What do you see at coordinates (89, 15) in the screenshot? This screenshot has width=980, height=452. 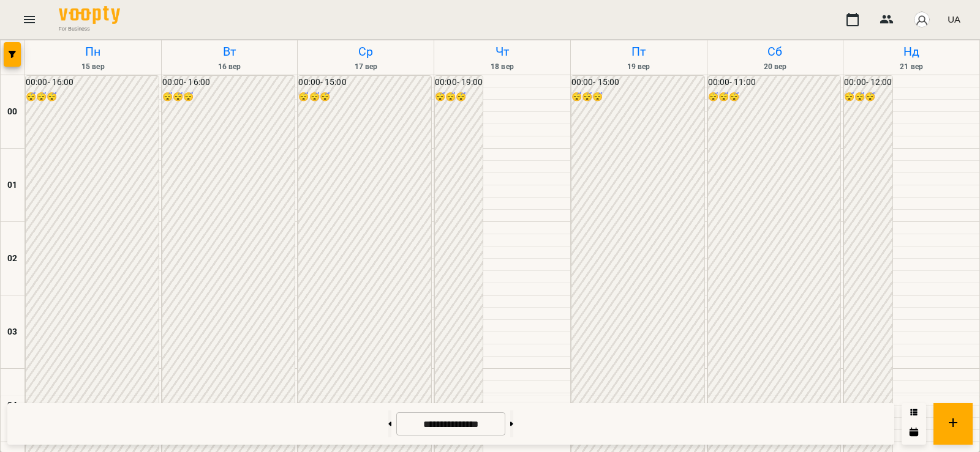 I see `img: Voopty Logo` at bounding box center [89, 15].